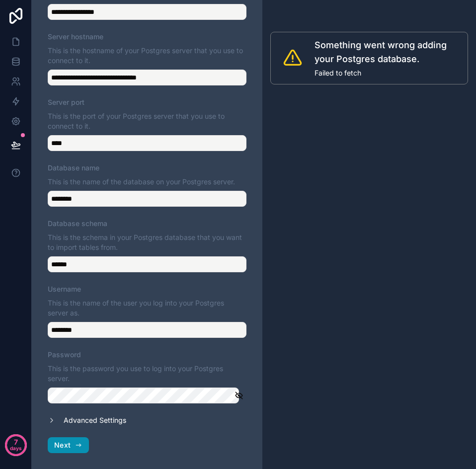 The image size is (476, 469). Describe the element at coordinates (66, 103) in the screenshot. I see `label: Server port` at that location.